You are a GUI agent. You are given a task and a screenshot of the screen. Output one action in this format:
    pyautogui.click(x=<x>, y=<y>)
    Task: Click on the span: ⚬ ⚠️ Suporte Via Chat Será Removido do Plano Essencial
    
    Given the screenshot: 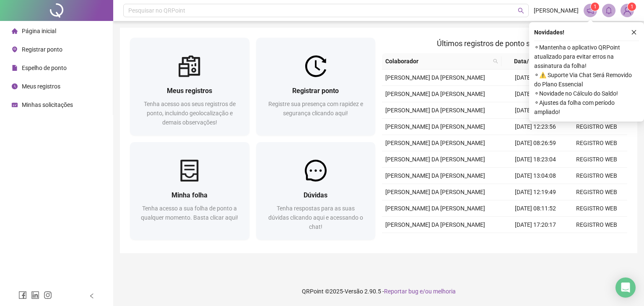 What is the action you would take?
    pyautogui.click(x=586, y=80)
    